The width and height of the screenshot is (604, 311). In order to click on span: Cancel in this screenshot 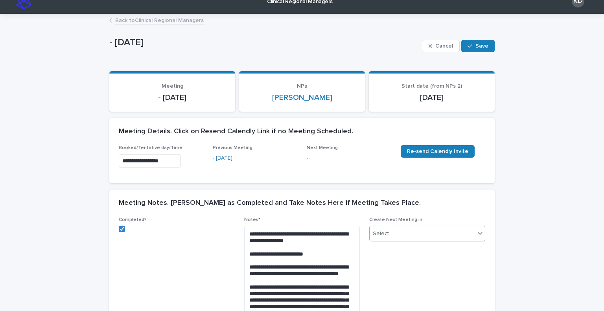, I will do `click(444, 46)`.